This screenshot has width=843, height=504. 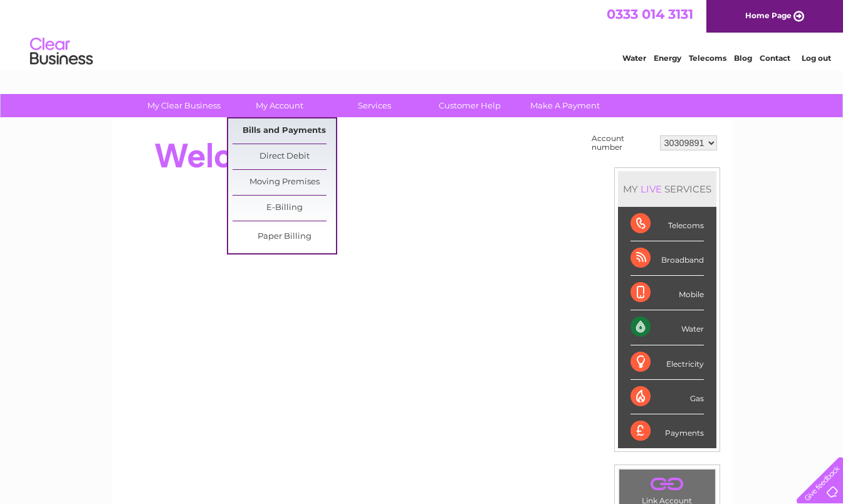 I want to click on a: Paper Billing, so click(x=284, y=237).